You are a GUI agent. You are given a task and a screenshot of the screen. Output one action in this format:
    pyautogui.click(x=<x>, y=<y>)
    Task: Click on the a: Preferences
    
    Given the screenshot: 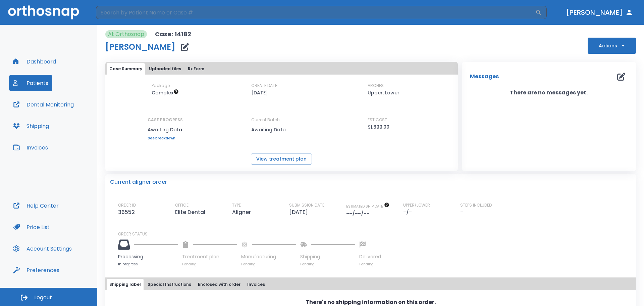 What is the action you would take?
    pyautogui.click(x=36, y=270)
    